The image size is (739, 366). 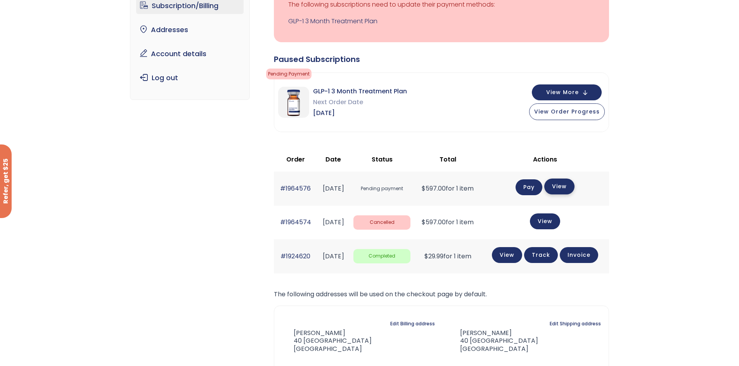 I want to click on span: Pending Payment, so click(x=289, y=74).